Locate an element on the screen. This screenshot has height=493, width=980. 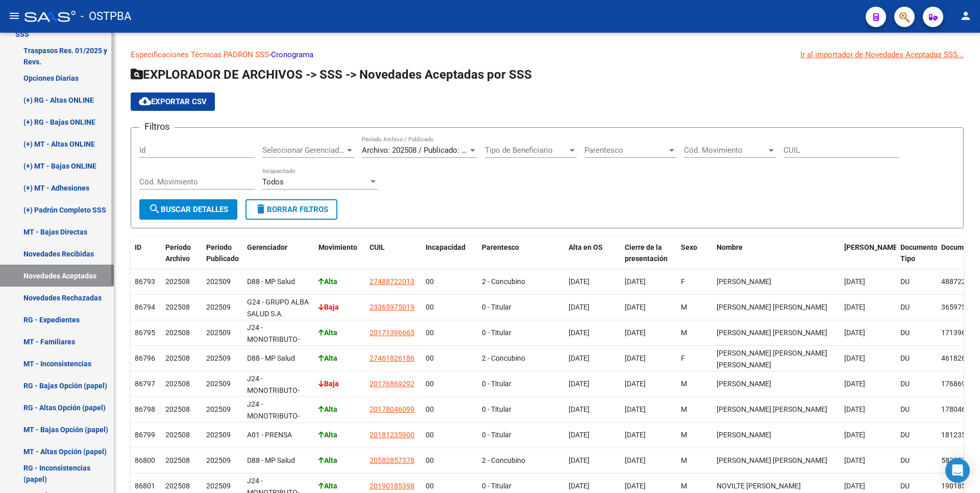
span: 20178046099 is located at coordinates (392, 409).